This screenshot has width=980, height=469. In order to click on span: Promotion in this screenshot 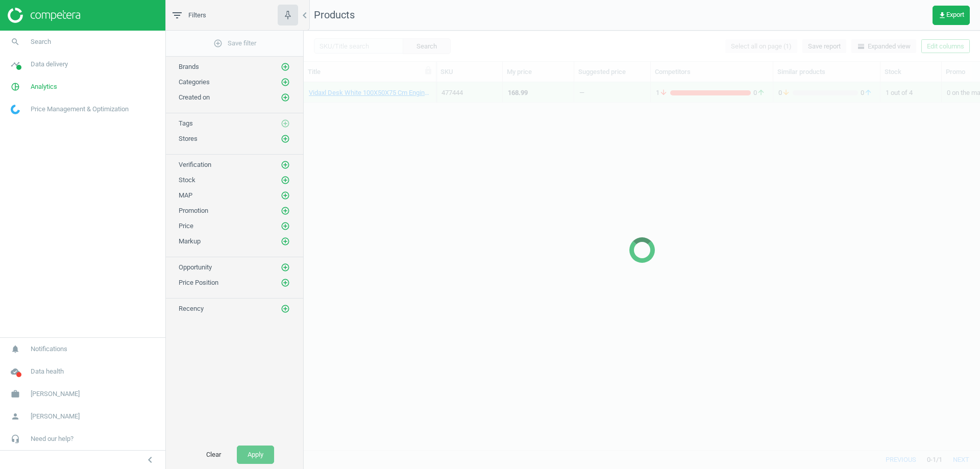, I will do `click(193, 210)`.